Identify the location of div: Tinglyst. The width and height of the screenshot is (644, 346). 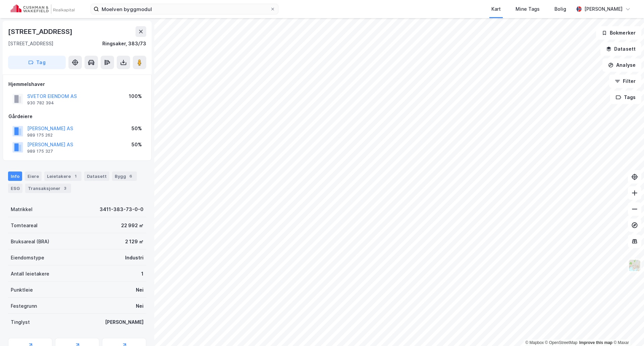
(20, 322).